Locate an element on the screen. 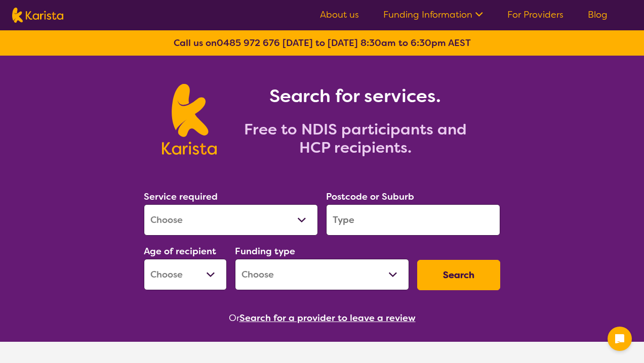 The height and width of the screenshot is (363, 644). a: About us is located at coordinates (339, 14).